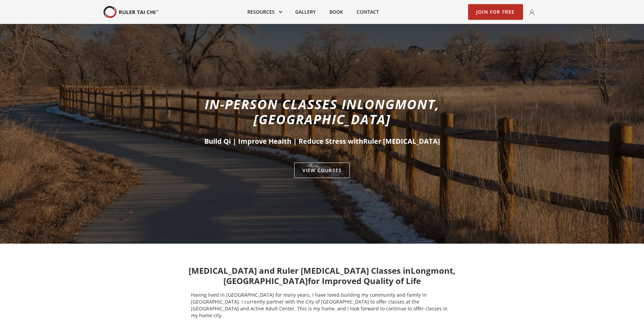  Describe the element at coordinates (495, 12) in the screenshot. I see `a: Join for Free` at that location.